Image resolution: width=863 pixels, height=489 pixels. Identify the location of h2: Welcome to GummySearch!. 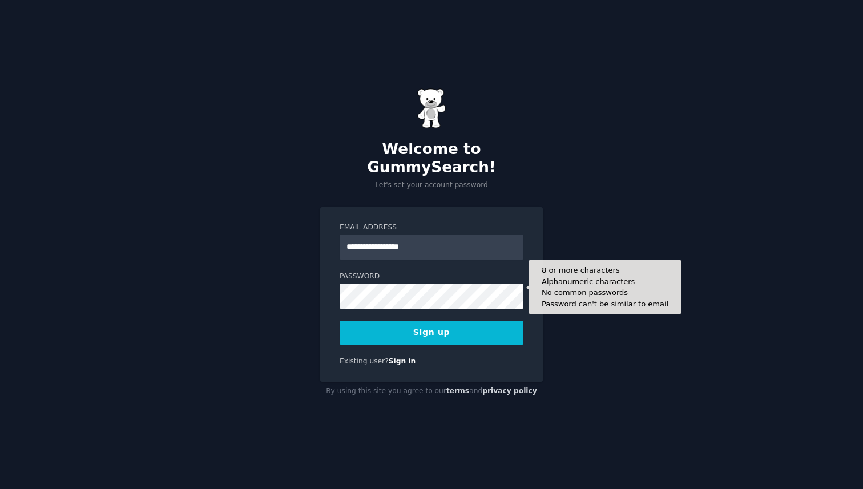
(432, 158).